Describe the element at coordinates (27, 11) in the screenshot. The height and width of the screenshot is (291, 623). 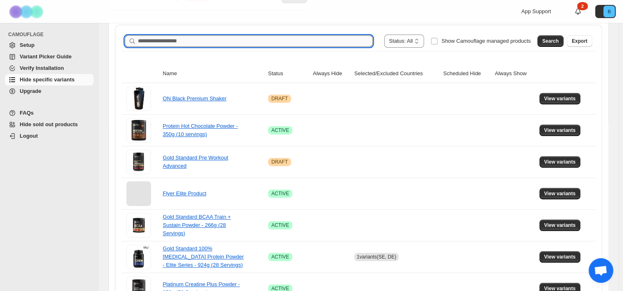
I see `img: Camouflage` at that location.